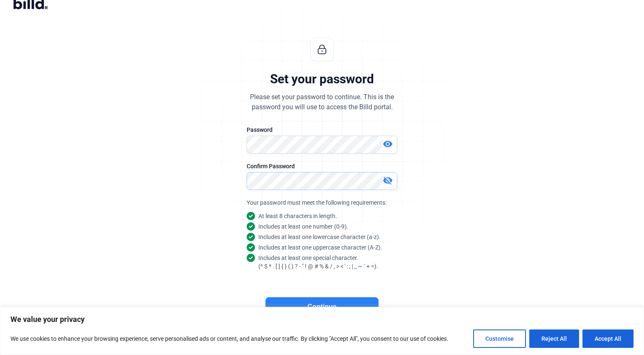 Image resolution: width=644 pixels, height=355 pixels. What do you see at coordinates (322, 130) in the screenshot?
I see `div: Password` at bounding box center [322, 130].